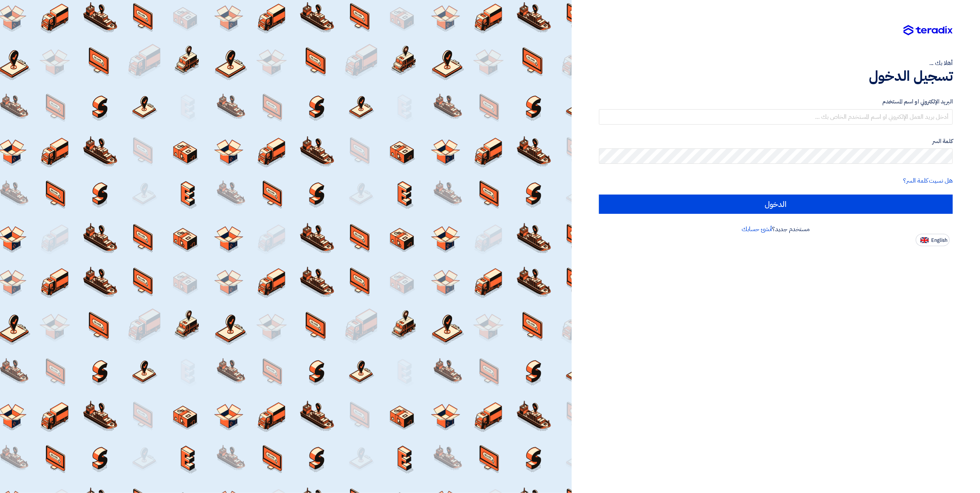  Describe the element at coordinates (757, 229) in the screenshot. I see `a: أنشئ حسابك` at that location.